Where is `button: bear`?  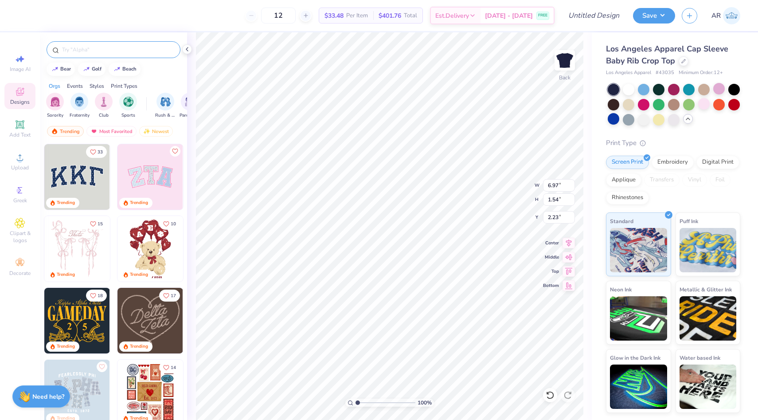 button: bear is located at coordinates (61, 69).